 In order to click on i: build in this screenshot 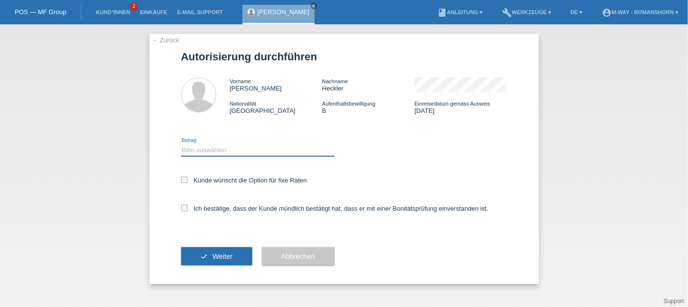, I will do `click(507, 13)`.